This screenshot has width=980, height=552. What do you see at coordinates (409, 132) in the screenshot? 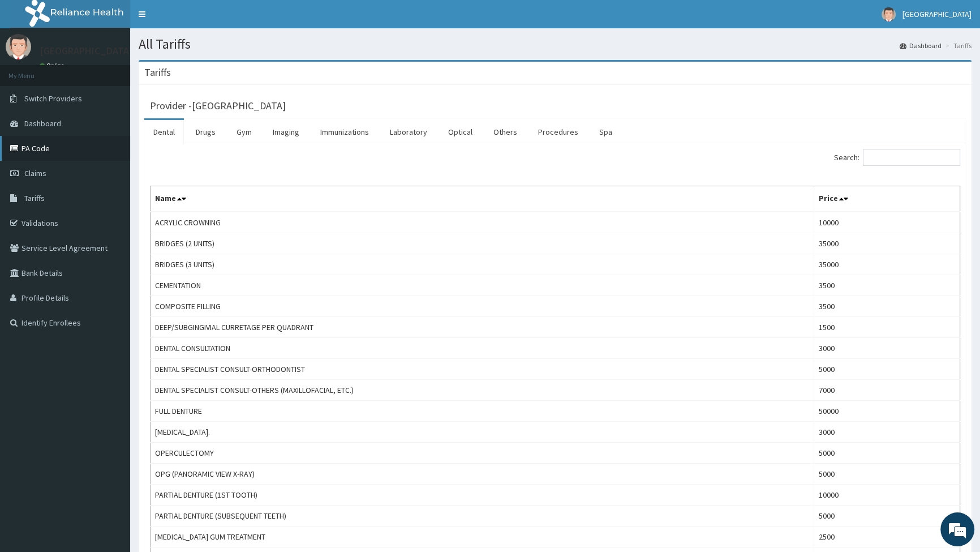
I see `a: Laboratory` at bounding box center [409, 132].